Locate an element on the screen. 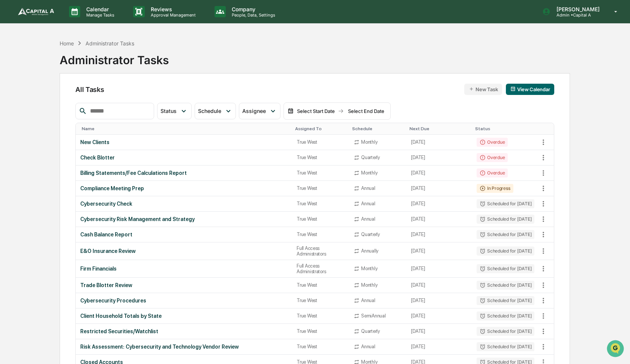 The height and width of the screenshot is (364, 630). div: Billing Statements/Fee Calculations Report is located at coordinates (184, 173).